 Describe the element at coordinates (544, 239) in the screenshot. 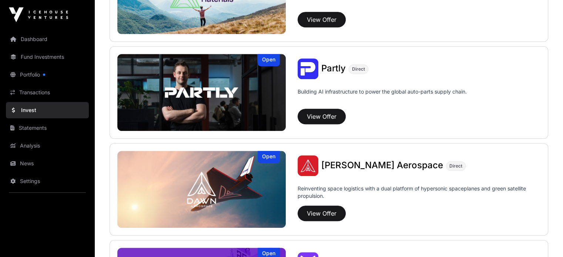

I see `div: Chat Widget` at that location.